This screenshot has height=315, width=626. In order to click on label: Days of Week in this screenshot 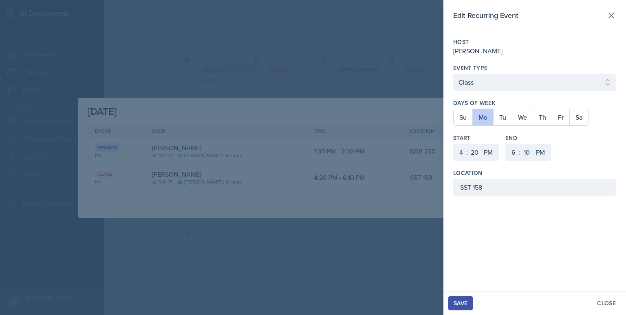, I will do `click(535, 103)`.